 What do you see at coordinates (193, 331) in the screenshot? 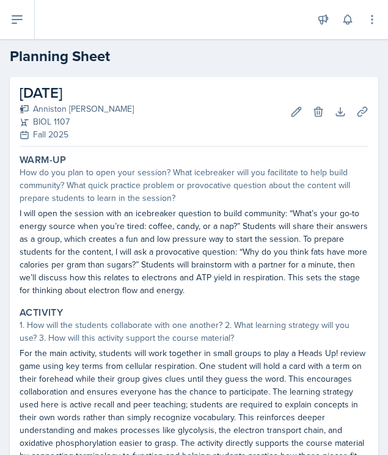
I see `div: 1. How will the students collaborate with one another? 2. What learning strategy will you use? 3....` at bounding box center [193, 331].